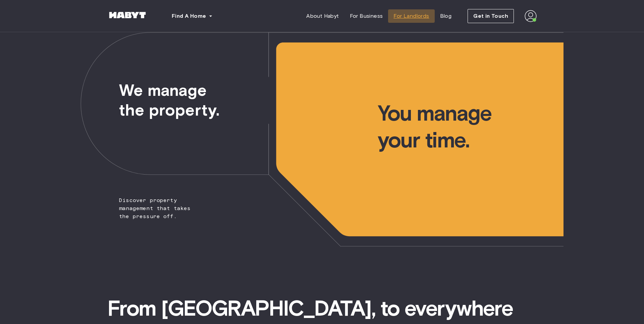  Describe the element at coordinates (192, 16) in the screenshot. I see `button: Find A Home` at that location.